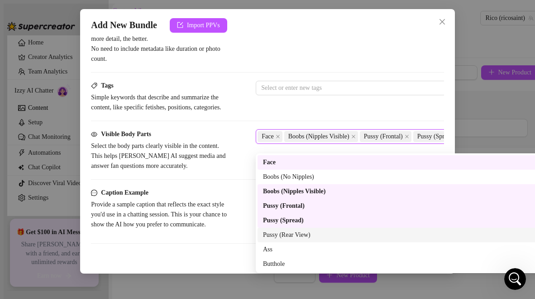 Image resolution: width=535 pixels, height=299 pixels. Describe the element at coordinates (159, 233) in the screenshot. I see `button: News` at that location.